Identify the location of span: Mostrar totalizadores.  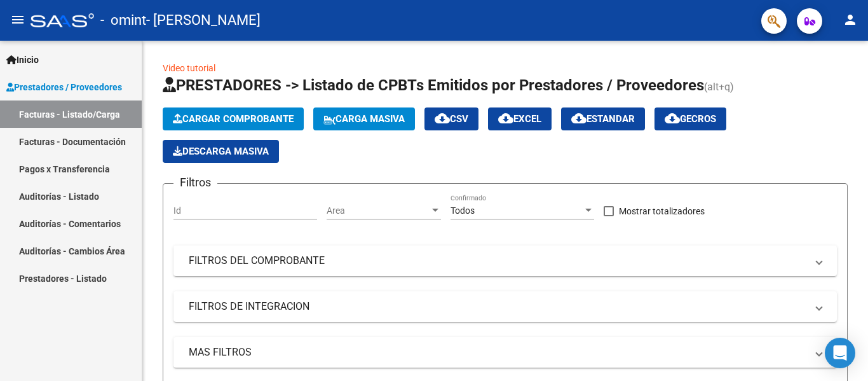
(662, 211).